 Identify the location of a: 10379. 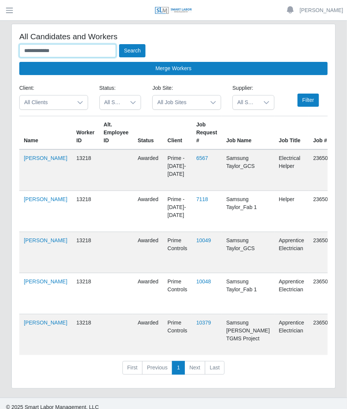
(203, 323).